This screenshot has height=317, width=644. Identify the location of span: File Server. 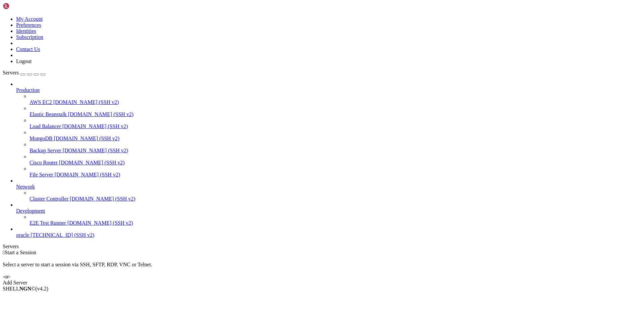
(41, 174).